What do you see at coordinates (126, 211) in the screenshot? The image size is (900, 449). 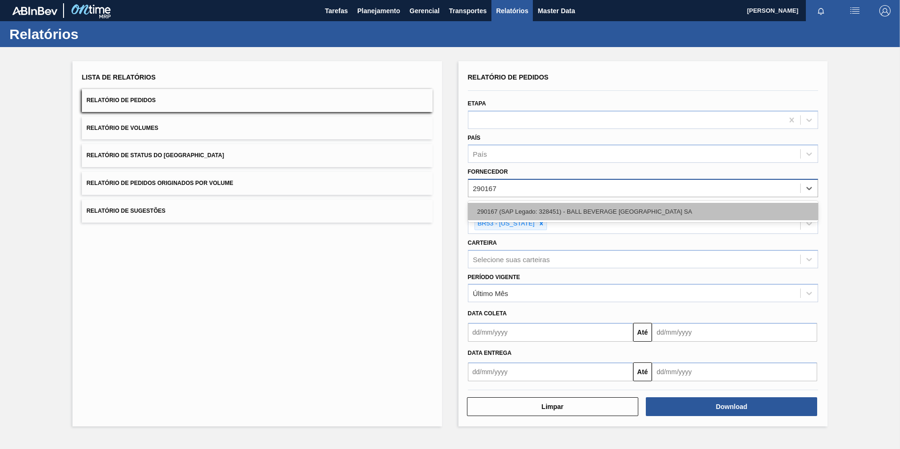 I see `span: Relatório de Sugestões` at bounding box center [126, 211].